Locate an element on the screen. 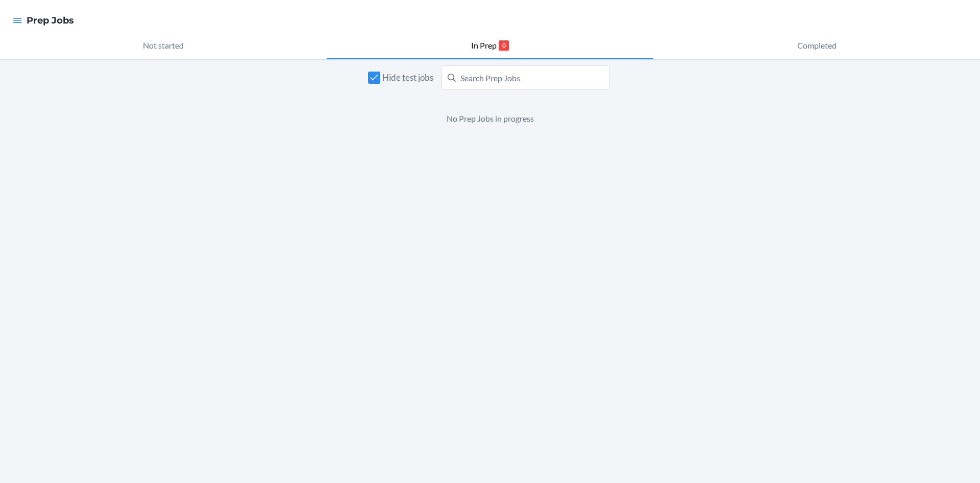  h4: Prep Jobs is located at coordinates (50, 21).